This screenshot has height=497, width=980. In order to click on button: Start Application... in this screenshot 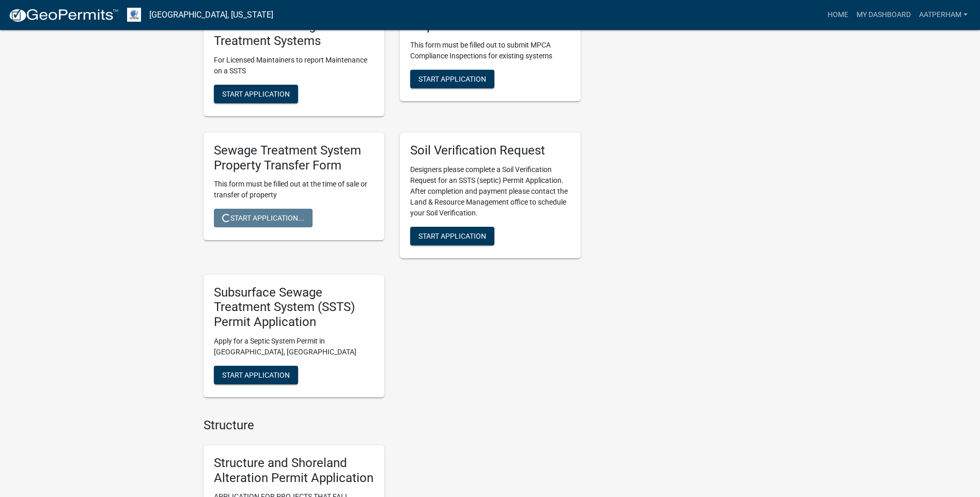, I will do `click(263, 218)`.